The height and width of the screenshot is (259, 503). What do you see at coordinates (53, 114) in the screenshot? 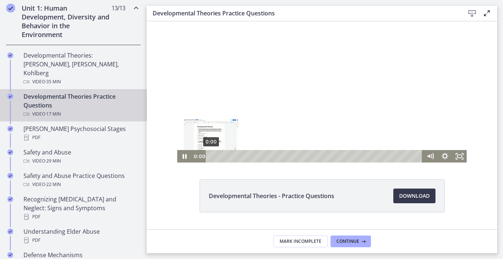
I see `span: · 17 min` at bounding box center [53, 114].